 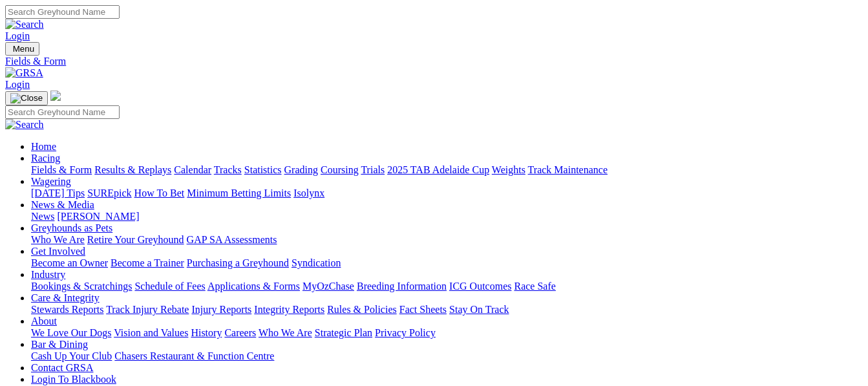 What do you see at coordinates (328, 285) in the screenshot?
I see `a: MyOzChase` at bounding box center [328, 285].